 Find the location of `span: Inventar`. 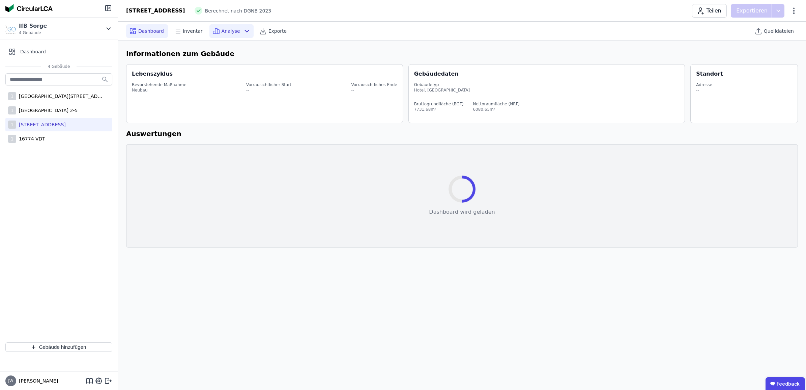

span: Inventar is located at coordinates (193, 31).